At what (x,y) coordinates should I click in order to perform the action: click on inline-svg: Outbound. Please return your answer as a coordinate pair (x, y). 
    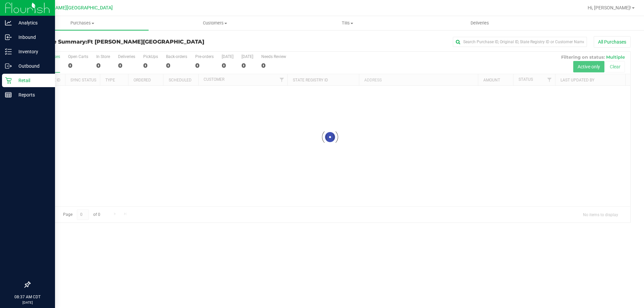
    Looking at the image, I should click on (8, 66).